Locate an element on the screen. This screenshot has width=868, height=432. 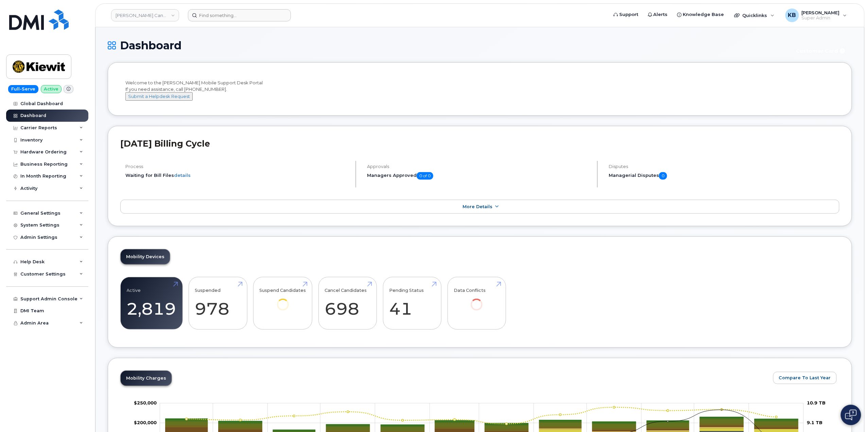
a: Cancel Candidates 698 is located at coordinates (348, 304).